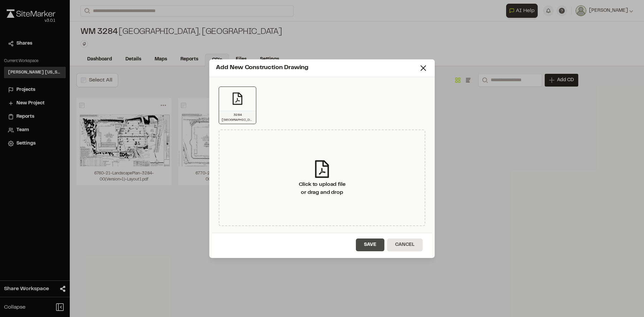 Image resolution: width=644 pixels, height=317 pixels. Describe the element at coordinates (405, 244) in the screenshot. I see `button: Cancel` at that location.